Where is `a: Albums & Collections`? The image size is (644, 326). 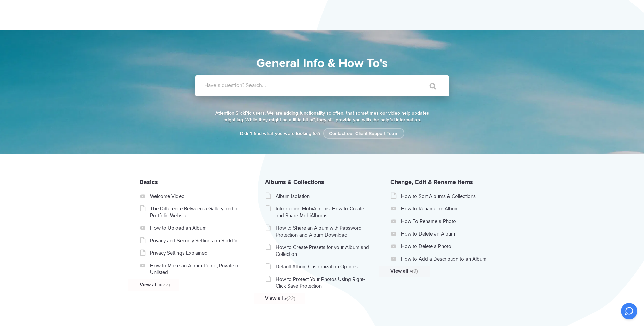
a: Albums & Collections is located at coordinates (295, 182).